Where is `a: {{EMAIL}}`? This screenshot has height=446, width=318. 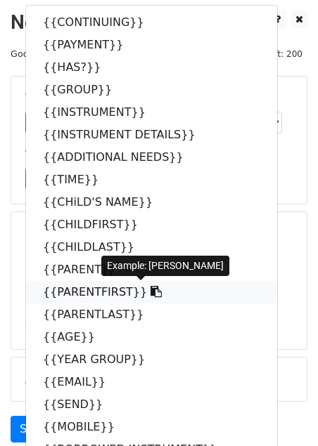
a: {{EMAIL}} is located at coordinates (151, 382).